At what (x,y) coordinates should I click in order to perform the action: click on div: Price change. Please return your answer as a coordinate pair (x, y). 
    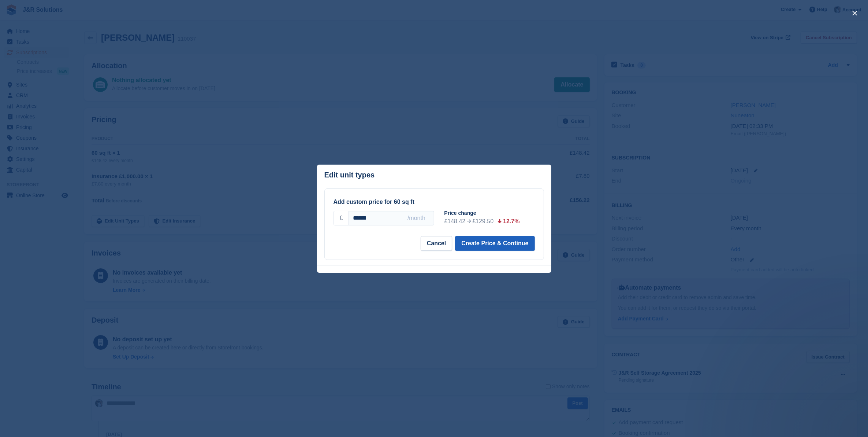
    Looking at the image, I should click on (492, 213).